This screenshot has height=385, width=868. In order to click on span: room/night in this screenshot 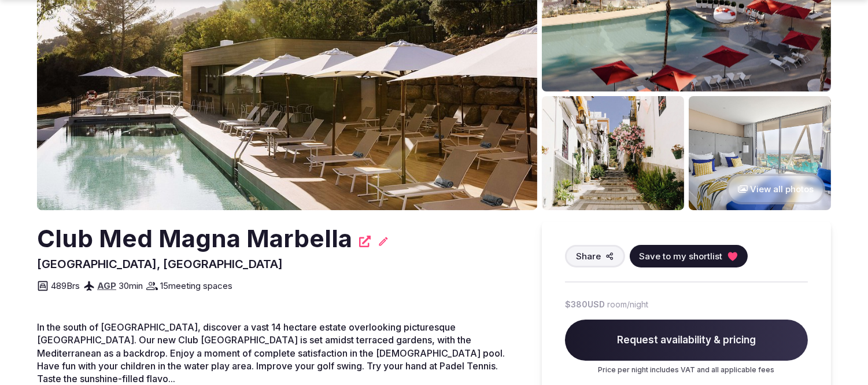, I will do `click(627, 304)`.